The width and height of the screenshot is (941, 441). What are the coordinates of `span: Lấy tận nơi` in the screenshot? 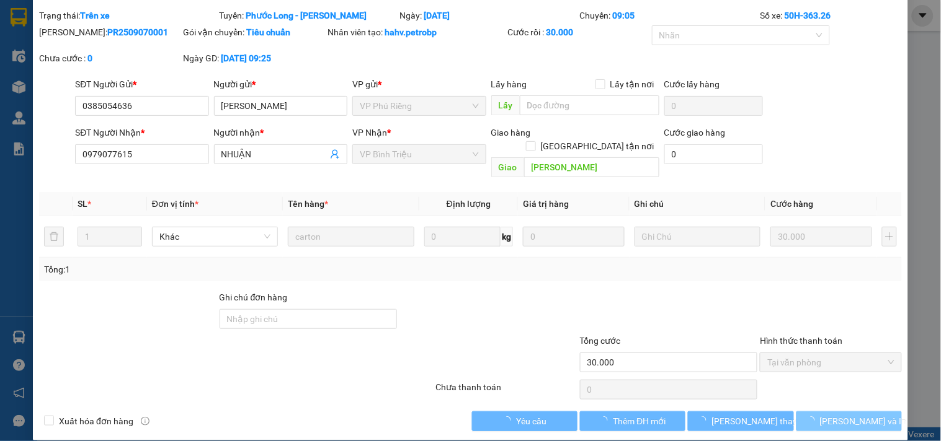 It's located at (632, 84).